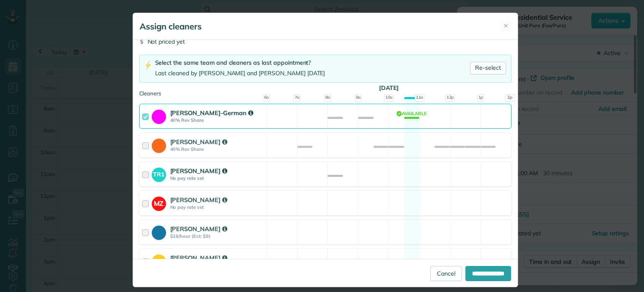 The image size is (644, 292). I want to click on strong: $18/hour (Est: $9), so click(217, 236).